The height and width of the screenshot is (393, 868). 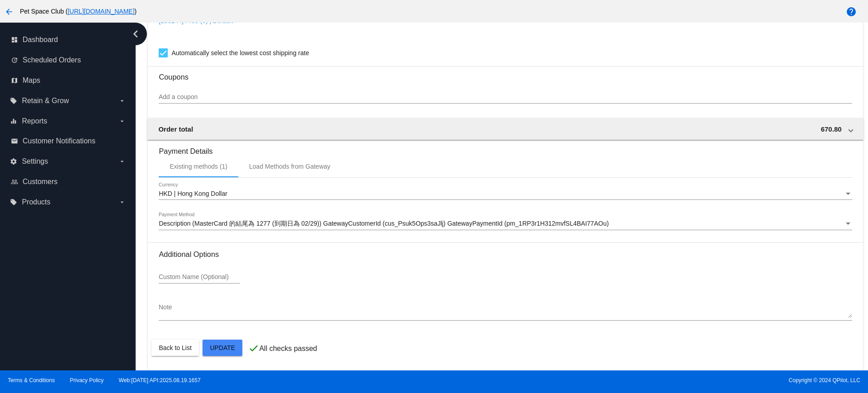 What do you see at coordinates (505, 148) in the screenshot?
I see `h3: Payment Details` at bounding box center [505, 148].